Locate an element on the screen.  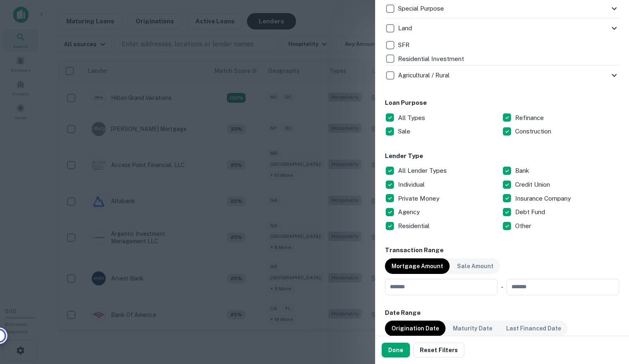
p: Agency is located at coordinates (410, 212).